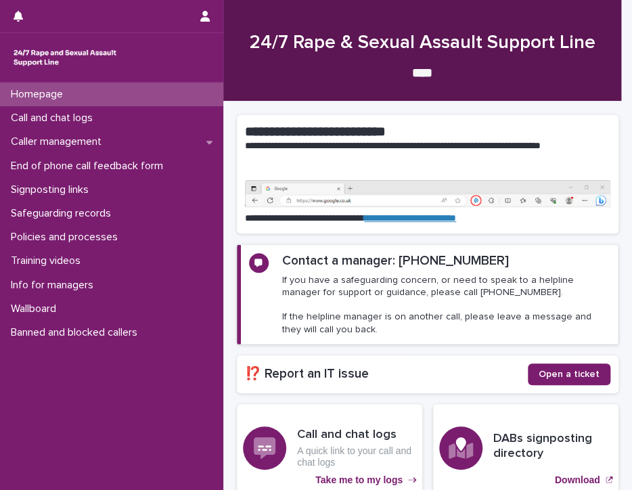 This screenshot has width=632, height=490. I want to click on p: Homepage, so click(39, 94).